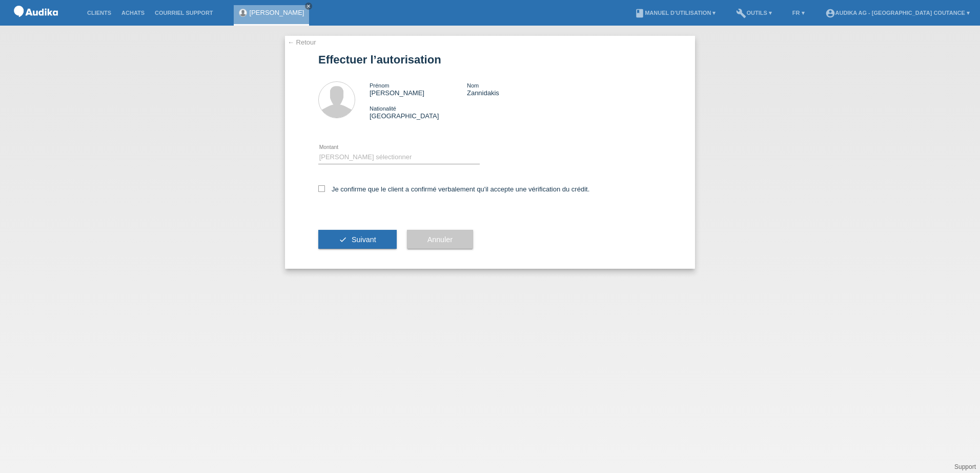 This screenshot has width=980, height=473. What do you see at coordinates (308, 6) in the screenshot?
I see `i: close` at bounding box center [308, 6].